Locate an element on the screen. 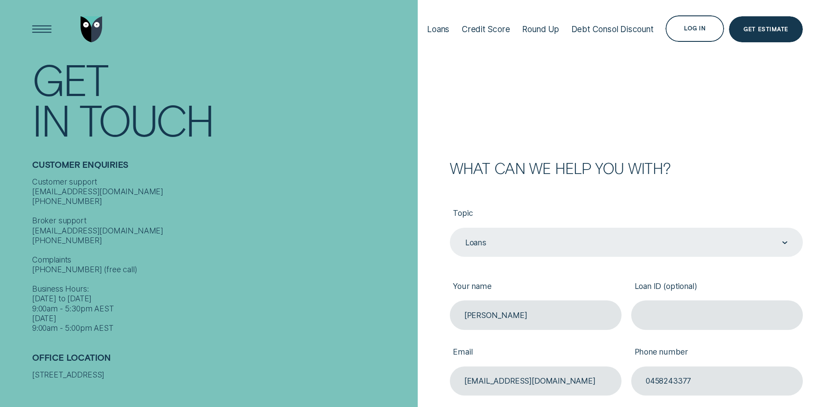 Image resolution: width=835 pixels, height=407 pixels. div: What can we help you with? is located at coordinates (626, 168).